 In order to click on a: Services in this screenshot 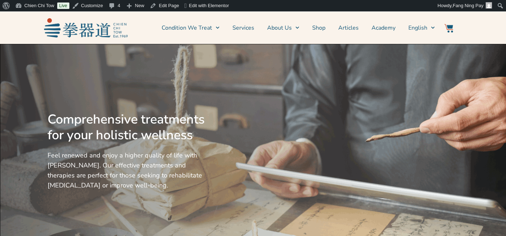, I will do `click(243, 28)`.